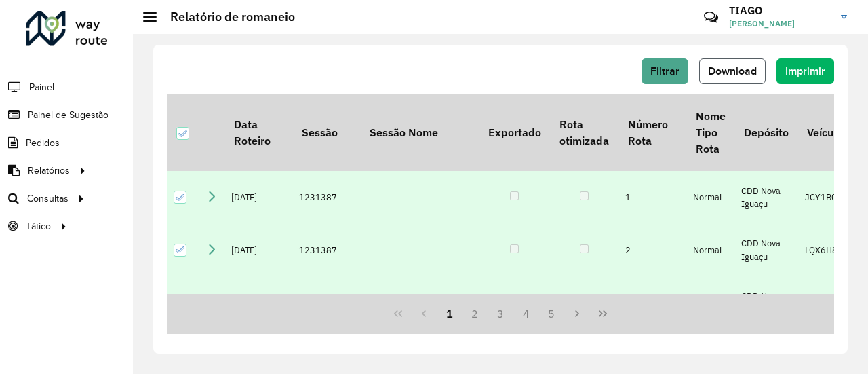 The height and width of the screenshot is (374, 868). What do you see at coordinates (552, 314) in the screenshot?
I see `button: 5` at bounding box center [552, 314].